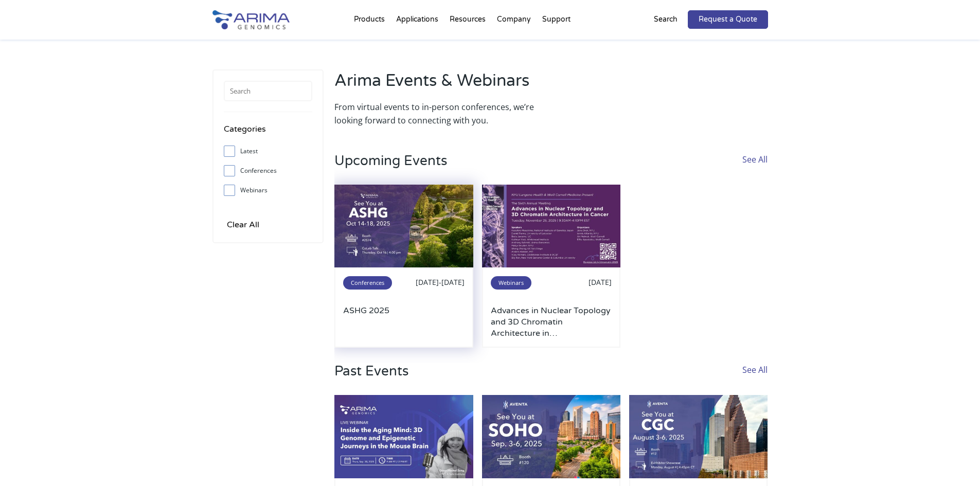  What do you see at coordinates (440, 85) in the screenshot?
I see `h2: Arima Events & Webinars` at bounding box center [440, 85].